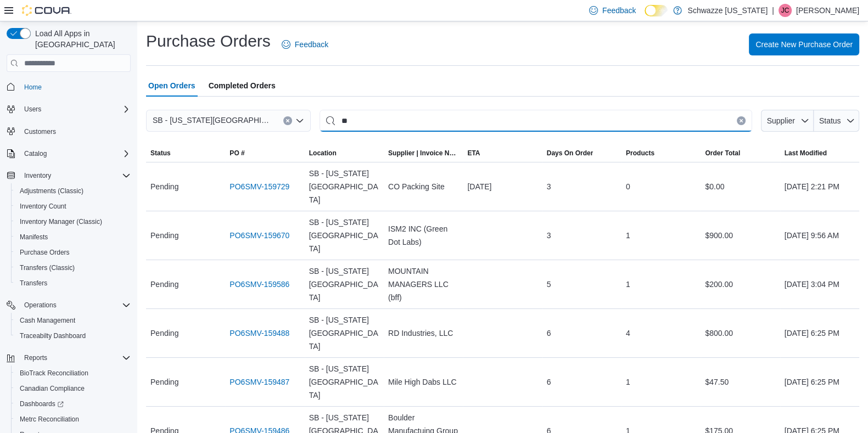 The image size is (868, 433). What do you see at coordinates (740, 153) in the screenshot?
I see `button: Order Total` at bounding box center [740, 153].